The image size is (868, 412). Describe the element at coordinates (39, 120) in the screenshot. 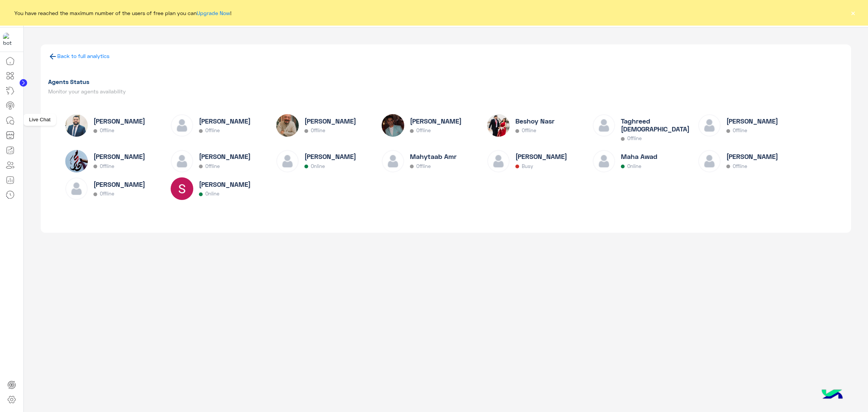

I see `div: Live Chat` at that location.